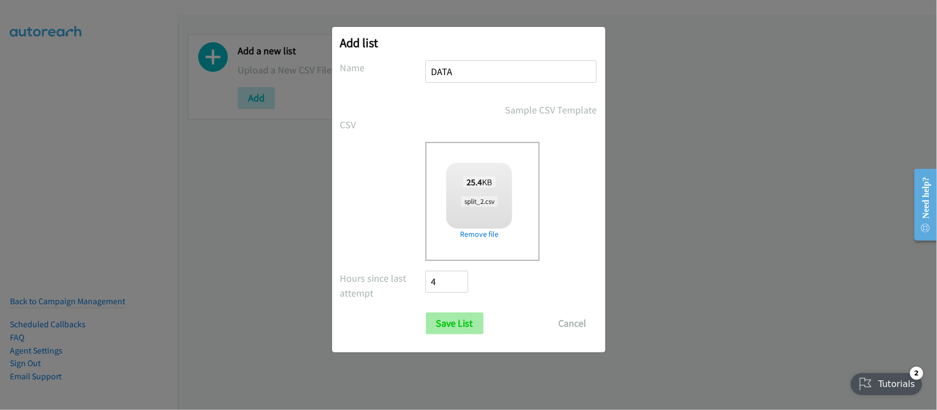 Image resolution: width=937 pixels, height=410 pixels. What do you see at coordinates (383, 125) in the screenshot?
I see `label: CSV` at bounding box center [383, 125].